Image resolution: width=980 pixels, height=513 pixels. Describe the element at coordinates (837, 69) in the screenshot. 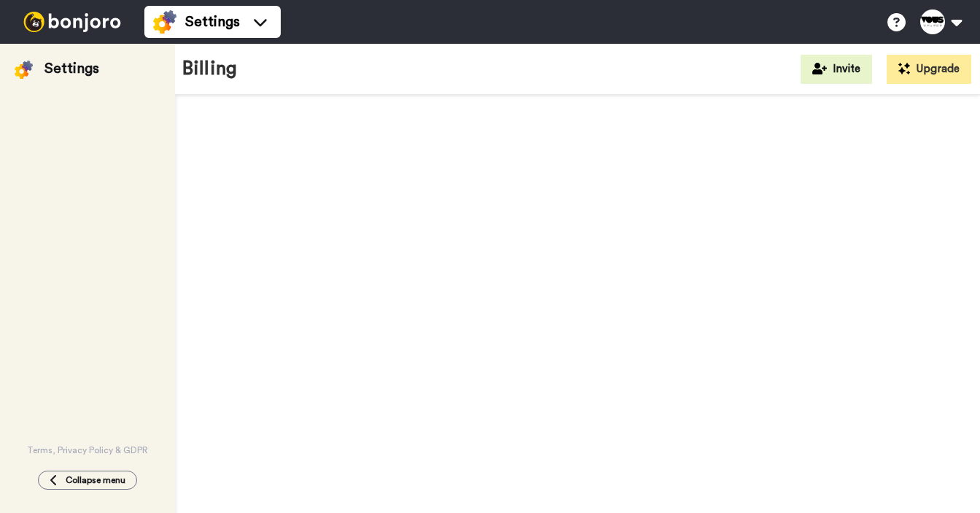

I see `button: Invite` at that location.